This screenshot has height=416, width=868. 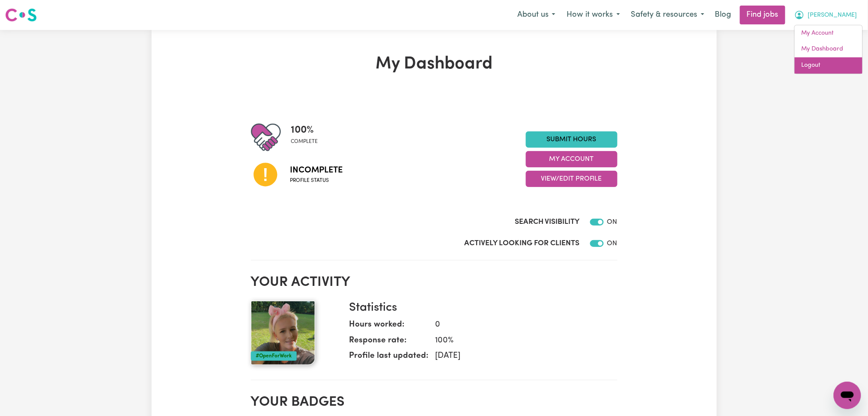 I want to click on h3: Statistics, so click(x=480, y=308).